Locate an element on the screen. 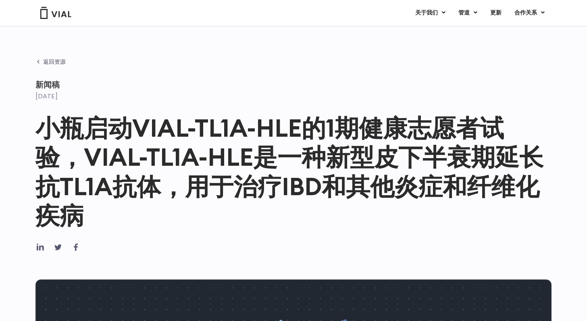 This screenshot has width=587, height=321. div: 共享到 Twitter is located at coordinates (58, 247).